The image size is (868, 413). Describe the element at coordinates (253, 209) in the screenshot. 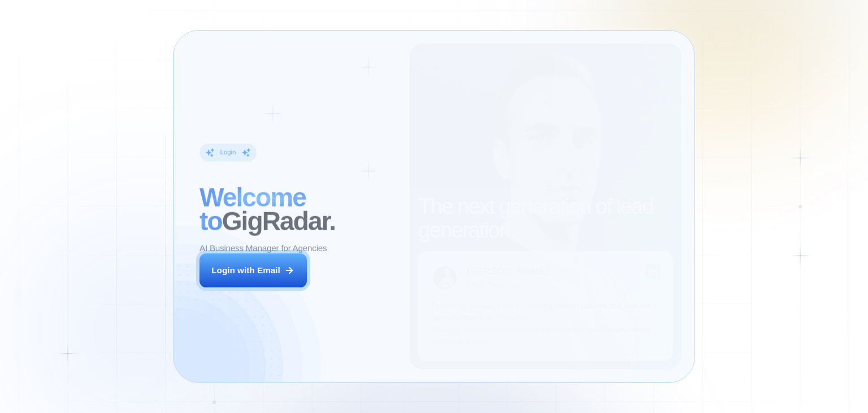

I see `span: Welcome to` at that location.